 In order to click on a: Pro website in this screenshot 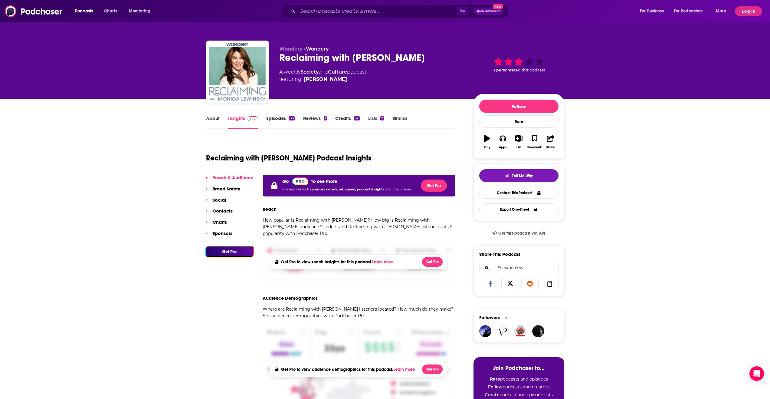, I will do `click(300, 181)`.